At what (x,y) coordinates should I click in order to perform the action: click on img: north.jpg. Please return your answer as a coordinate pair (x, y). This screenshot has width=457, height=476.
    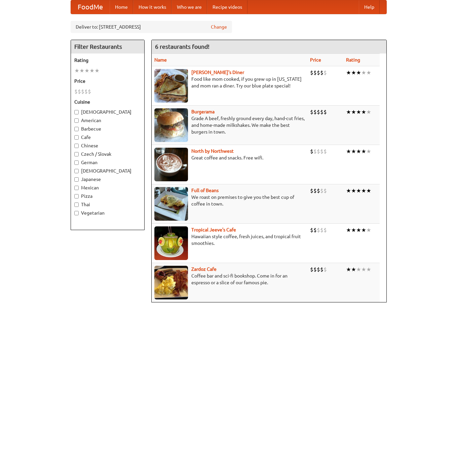
    Looking at the image, I should click on (171, 165).